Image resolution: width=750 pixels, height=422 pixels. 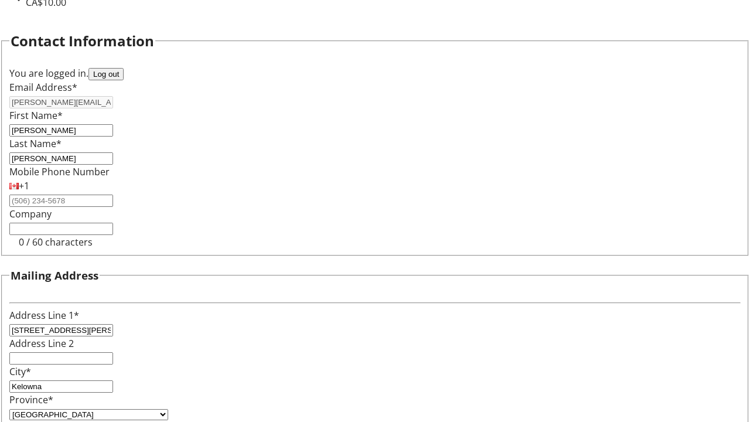 What do you see at coordinates (31, 400) in the screenshot?
I see `label: Province*` at bounding box center [31, 400].